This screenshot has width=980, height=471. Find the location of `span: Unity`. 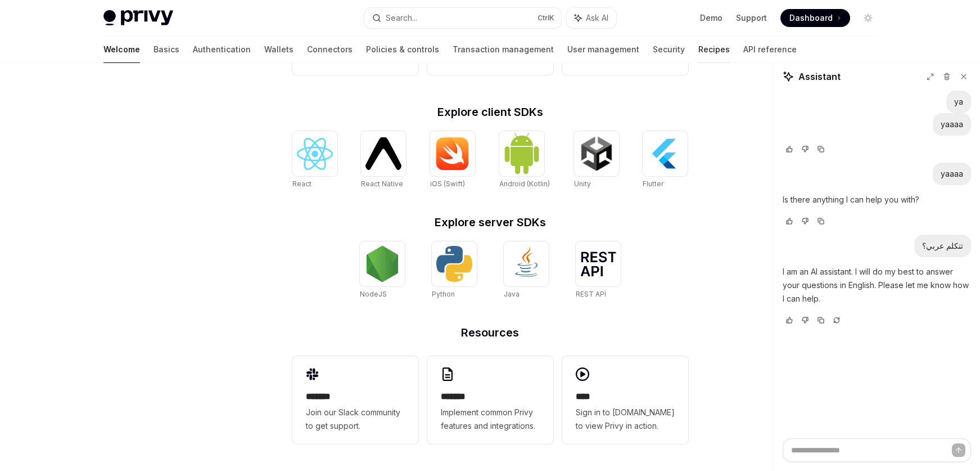

span: Unity is located at coordinates (582, 184).